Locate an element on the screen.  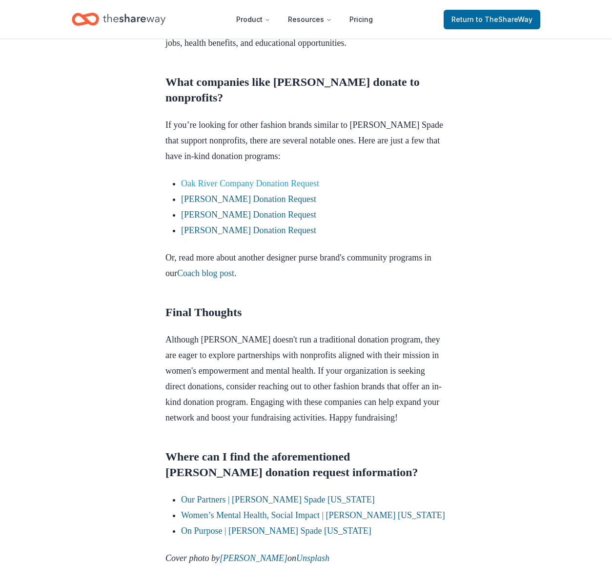
button: Resources is located at coordinates (310, 20).